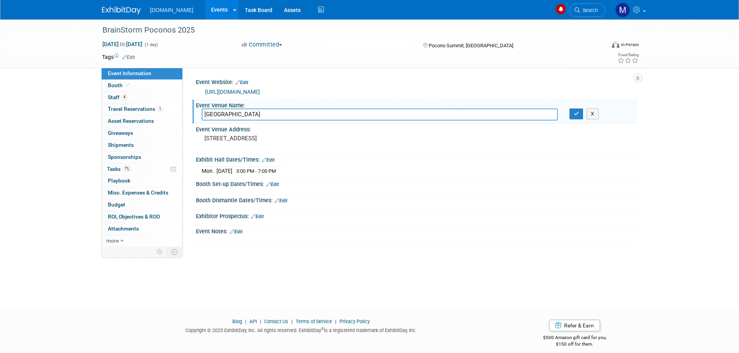 Image resolution: width=739 pixels, height=353 pixels. I want to click on span: 7%, so click(127, 169).